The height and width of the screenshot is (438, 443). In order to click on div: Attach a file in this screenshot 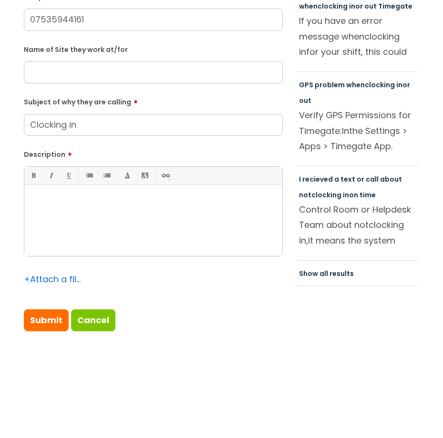, I will do `click(52, 279)`.